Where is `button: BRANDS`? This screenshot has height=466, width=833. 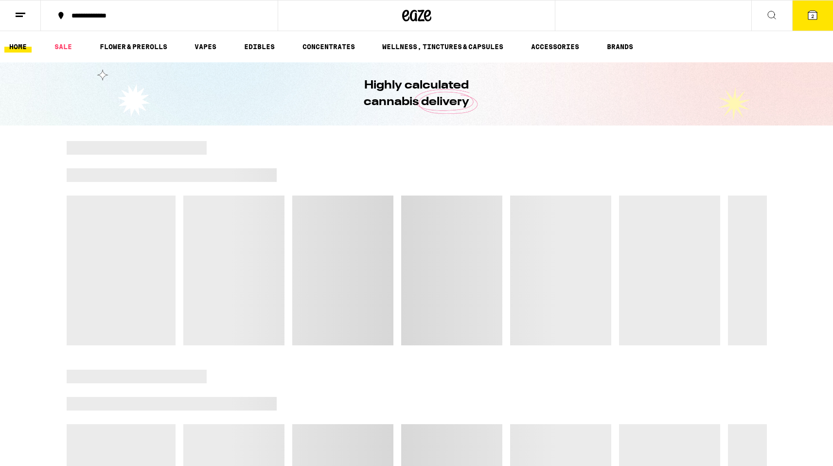 button: BRANDS is located at coordinates (620, 47).